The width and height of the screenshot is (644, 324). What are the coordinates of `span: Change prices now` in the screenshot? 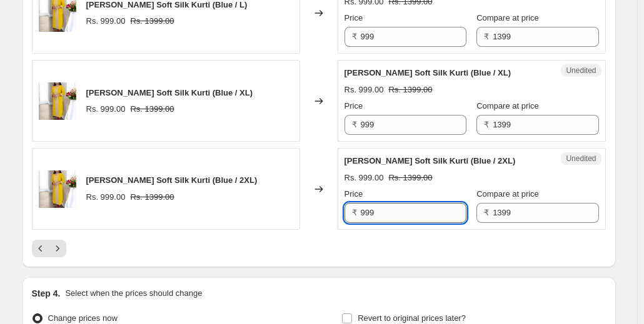 It's located at (82, 318).